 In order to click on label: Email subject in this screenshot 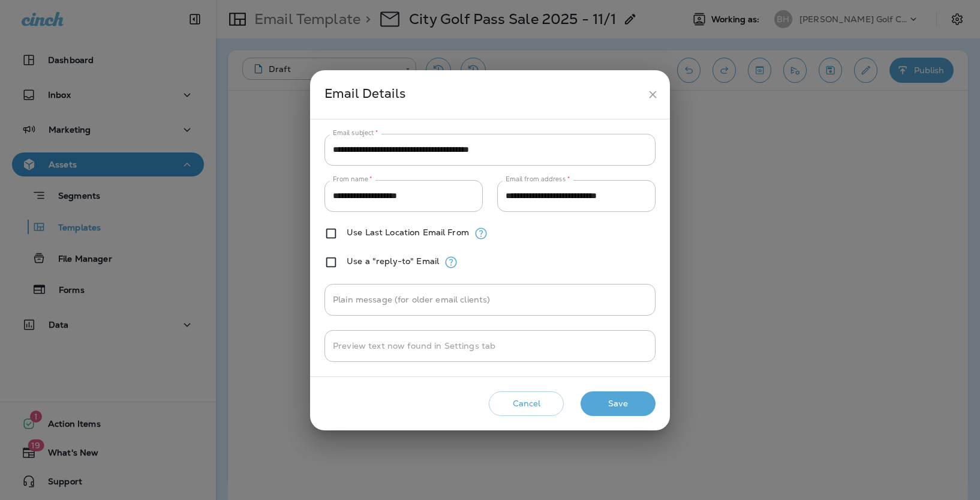, I will do `click(356, 133)`.